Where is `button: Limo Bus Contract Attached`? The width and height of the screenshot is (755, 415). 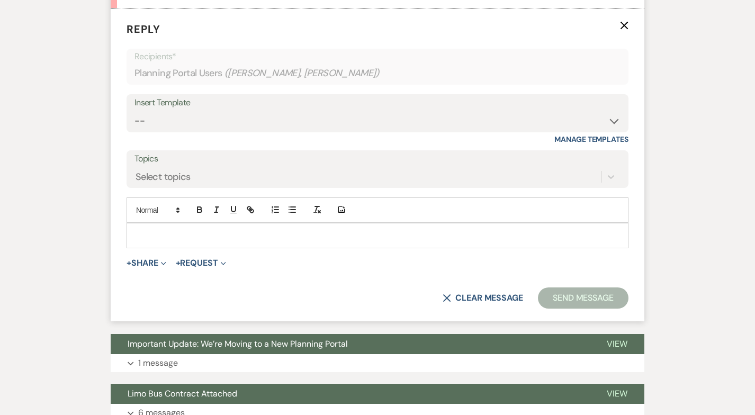
button: Limo Bus Contract Attached is located at coordinates (350, 394).